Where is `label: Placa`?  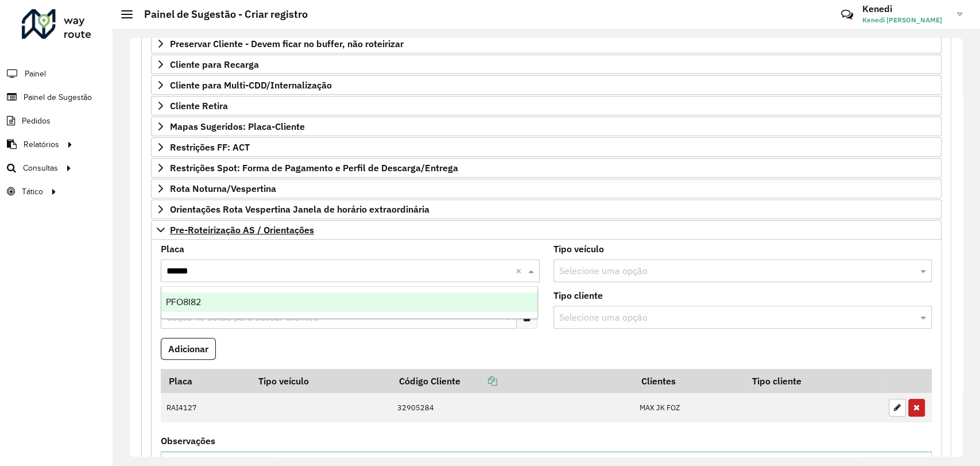
label: Placa is located at coordinates (172, 249).